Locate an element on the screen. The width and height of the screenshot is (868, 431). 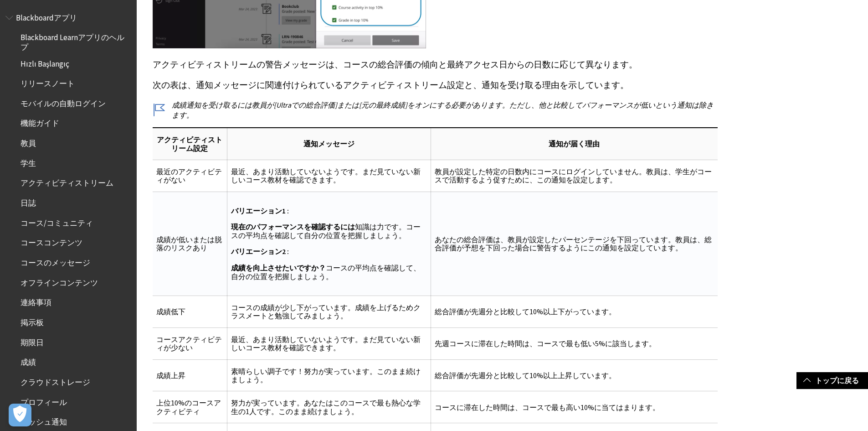
p: 知識は力です。コースの平均点を確認して自分の位置を把握しましょう。 is located at coordinates (329, 231).